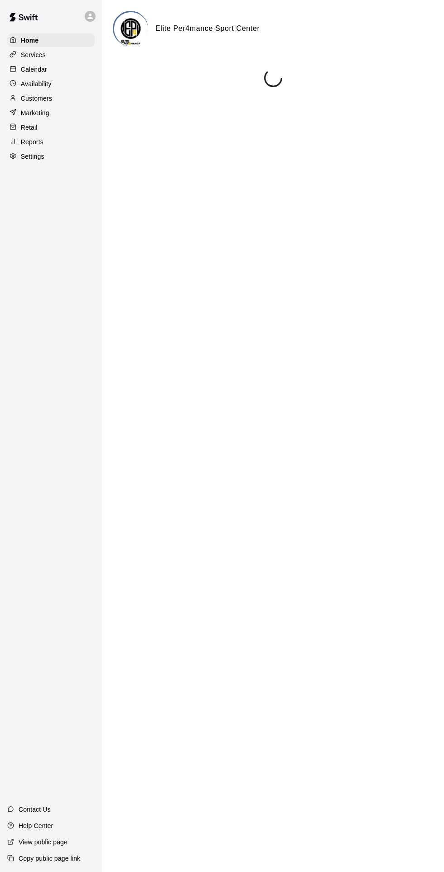 The width and height of the screenshot is (444, 872). I want to click on a: Home, so click(51, 40).